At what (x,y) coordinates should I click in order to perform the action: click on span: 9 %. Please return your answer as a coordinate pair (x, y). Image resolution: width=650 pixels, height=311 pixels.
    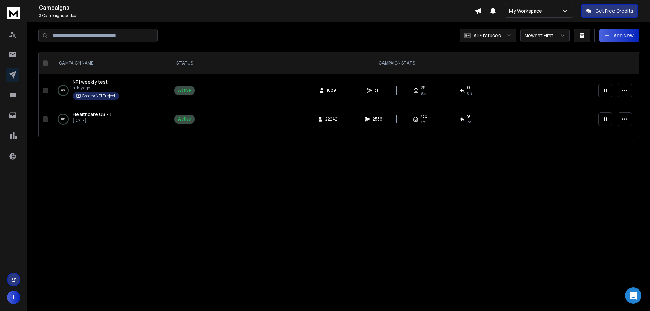
    Looking at the image, I should click on (423, 93).